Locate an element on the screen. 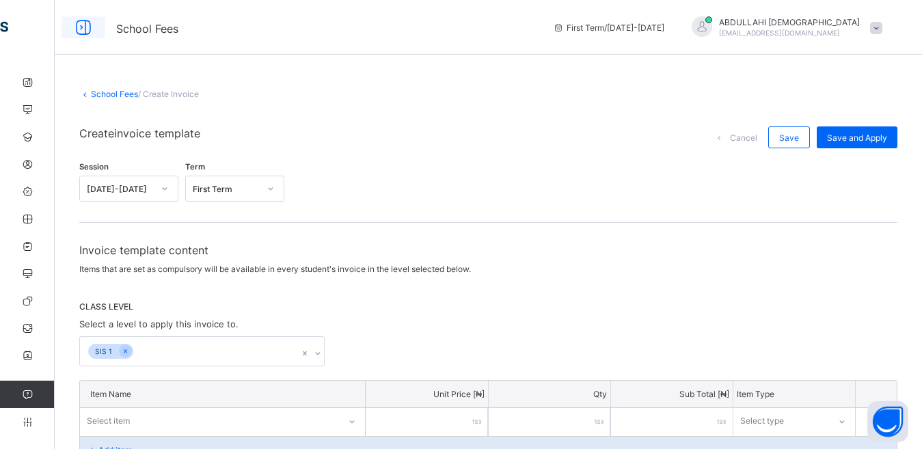 The height and width of the screenshot is (449, 922). div: Select item is located at coordinates (108, 421).